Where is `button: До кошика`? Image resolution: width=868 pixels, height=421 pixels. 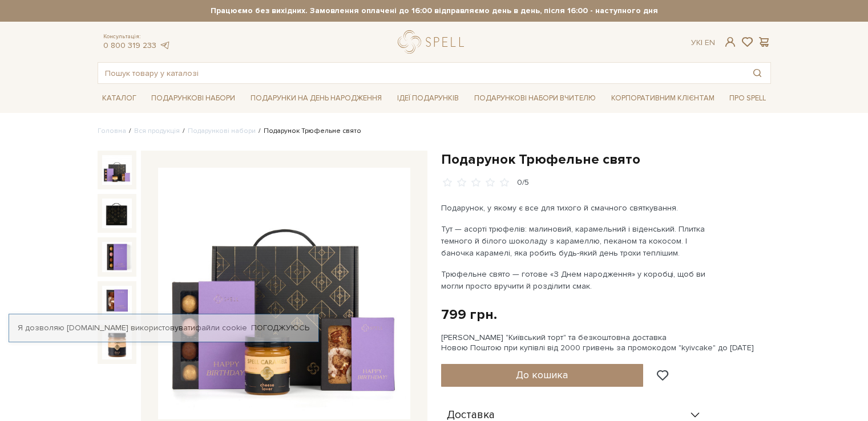 button: До кошика is located at coordinates (542, 375).